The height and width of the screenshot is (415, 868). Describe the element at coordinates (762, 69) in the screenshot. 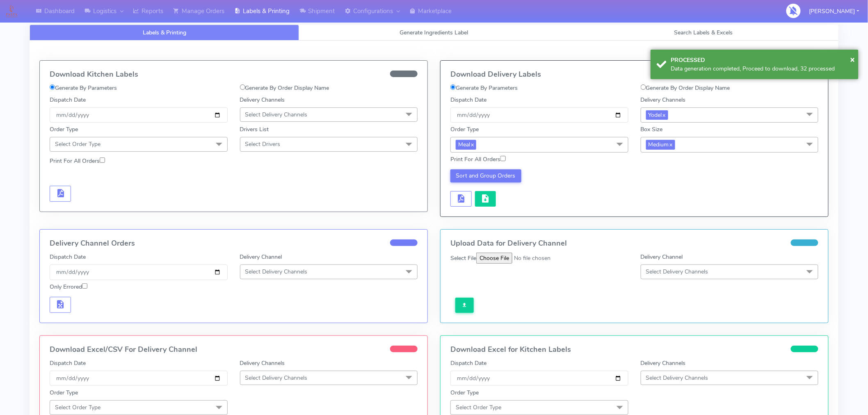

I see `div: Data generation completed, Proceed to download, 32 processed` at that location.